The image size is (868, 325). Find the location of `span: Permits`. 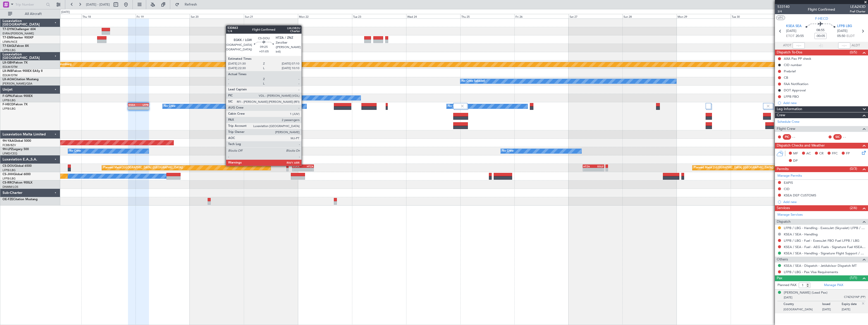

span: Permits is located at coordinates (783, 169).